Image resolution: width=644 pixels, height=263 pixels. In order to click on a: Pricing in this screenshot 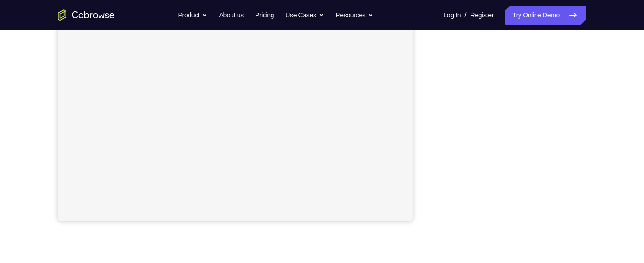, I will do `click(265, 15)`.